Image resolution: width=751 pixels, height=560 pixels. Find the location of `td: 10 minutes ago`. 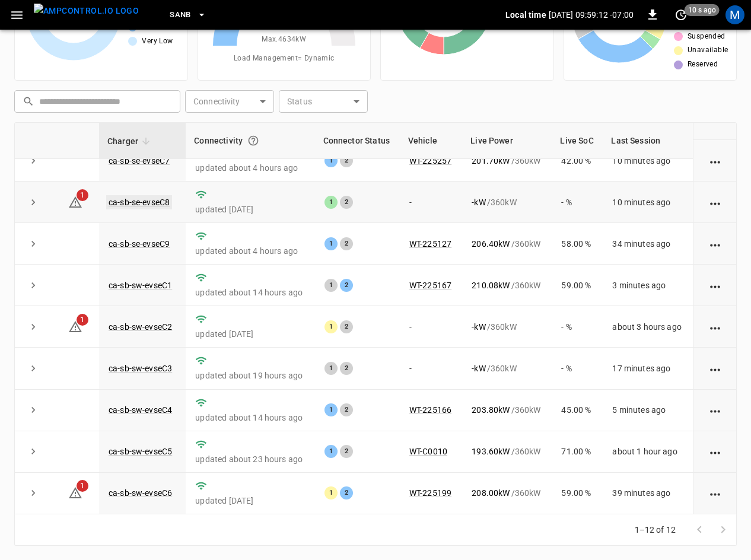

td: 10 minutes ago is located at coordinates (648, 161).